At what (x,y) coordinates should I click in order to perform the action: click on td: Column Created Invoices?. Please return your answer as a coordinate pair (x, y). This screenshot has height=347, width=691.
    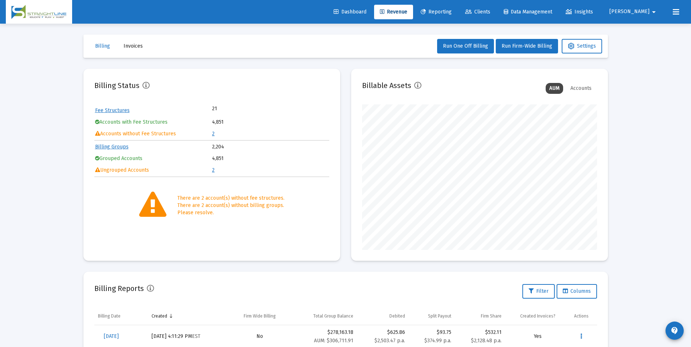
    Looking at the image, I should click on (537, 316).